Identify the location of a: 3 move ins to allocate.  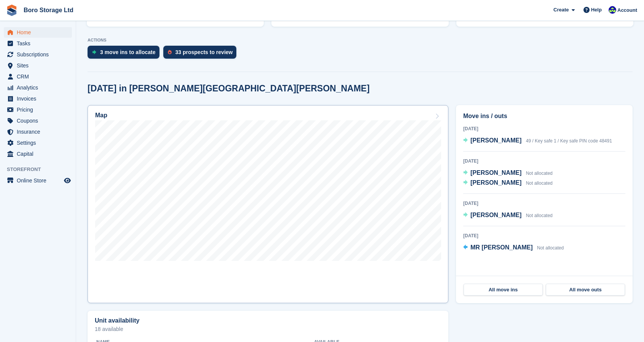
(125, 54).